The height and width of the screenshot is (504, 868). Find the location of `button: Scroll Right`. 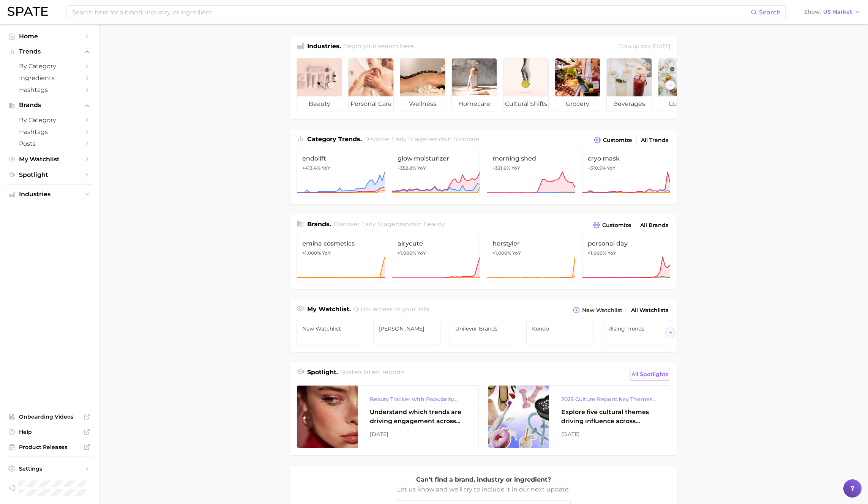

button: Scroll Right is located at coordinates (670, 85).